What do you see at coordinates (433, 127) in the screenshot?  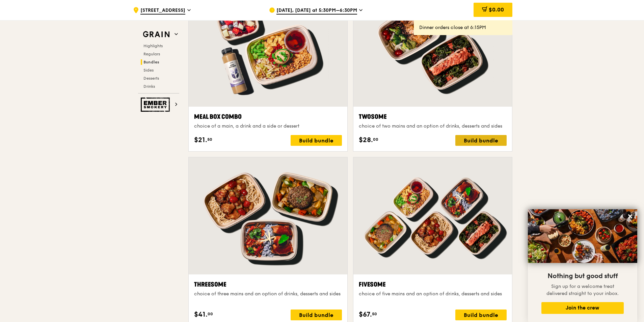 I see `div: choice of two mains and an option of drinks, desserts and sides` at bounding box center [433, 127].